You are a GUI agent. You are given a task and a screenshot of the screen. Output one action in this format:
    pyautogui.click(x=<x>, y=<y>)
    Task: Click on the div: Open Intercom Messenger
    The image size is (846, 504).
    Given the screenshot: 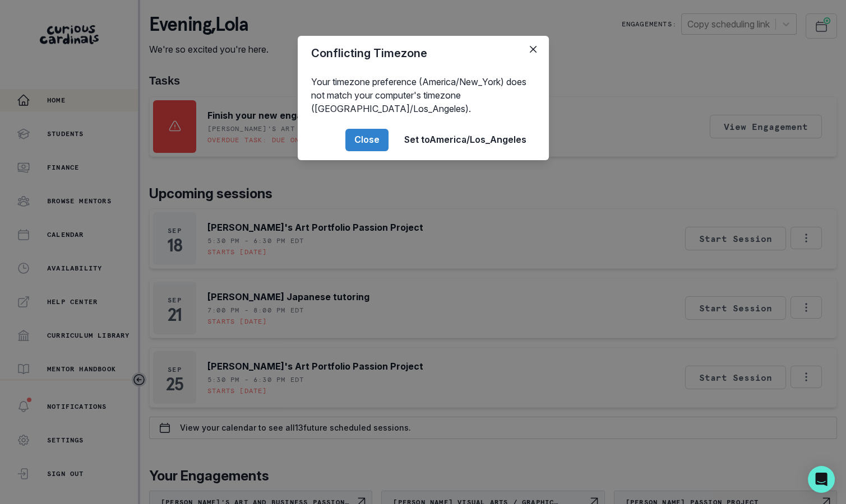 What is the action you would take?
    pyautogui.click(x=821, y=479)
    